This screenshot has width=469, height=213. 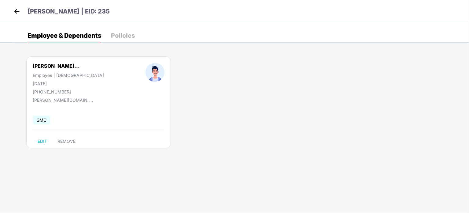 What do you see at coordinates (42, 141) in the screenshot?
I see `span: EDIT` at bounding box center [42, 141].